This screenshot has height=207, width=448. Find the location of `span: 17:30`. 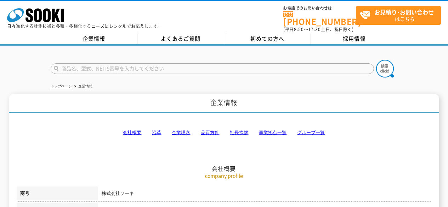

span: 17:30 is located at coordinates (314, 29).